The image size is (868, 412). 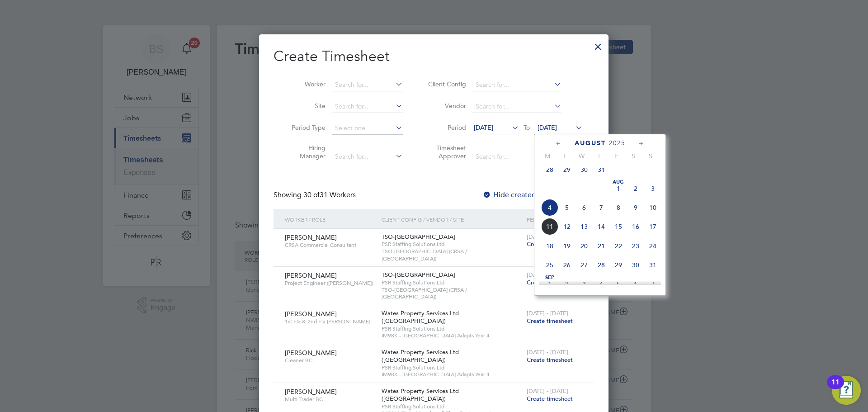 What do you see at coordinates (618, 227) in the screenshot?
I see `span: 15` at bounding box center [618, 227].